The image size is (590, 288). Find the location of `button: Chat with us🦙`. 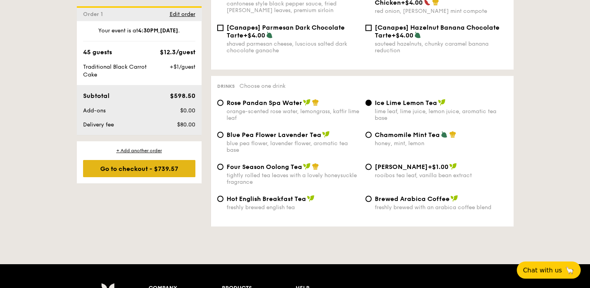

button: Chat with us🦙 is located at coordinates (548, 270).